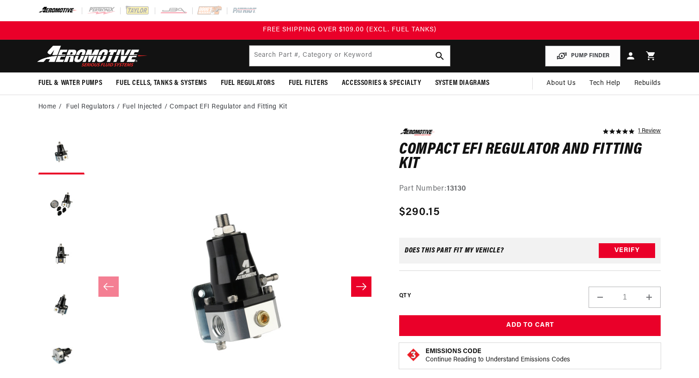 The width and height of the screenshot is (699, 378). Describe the element at coordinates (94, 107) in the screenshot. I see `li: Fuel Regulators` at that location.